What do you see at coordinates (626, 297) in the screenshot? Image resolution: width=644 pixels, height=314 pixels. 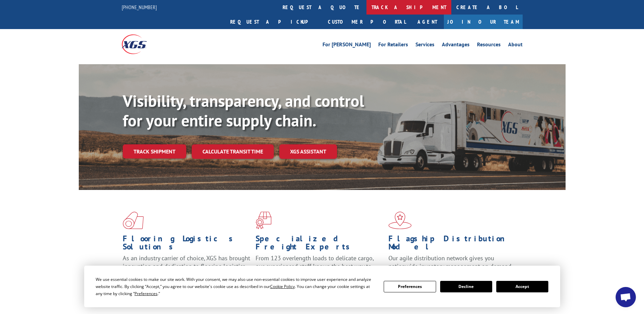 I see `a: Open chat` at bounding box center [626, 297].